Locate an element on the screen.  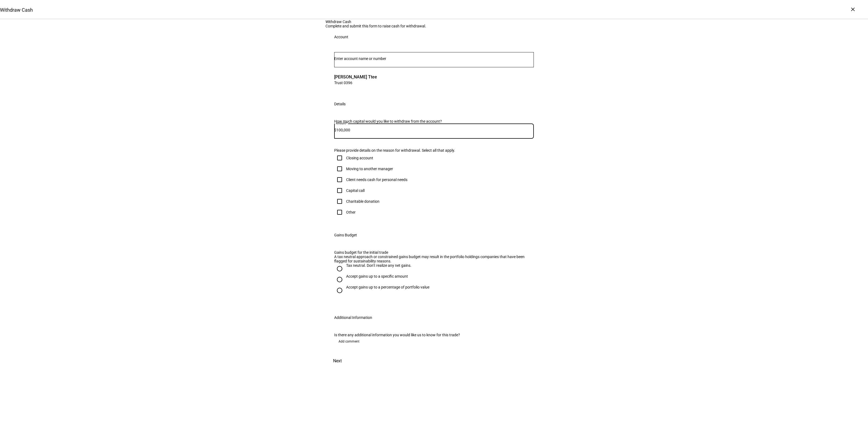
div: Gains Budget is located at coordinates (345, 235).